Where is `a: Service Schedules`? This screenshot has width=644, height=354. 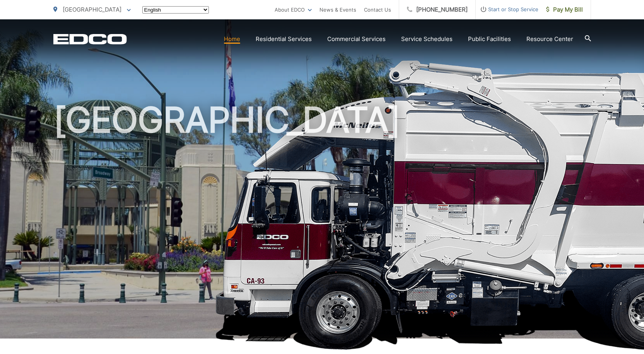
a: Service Schedules is located at coordinates (426, 39).